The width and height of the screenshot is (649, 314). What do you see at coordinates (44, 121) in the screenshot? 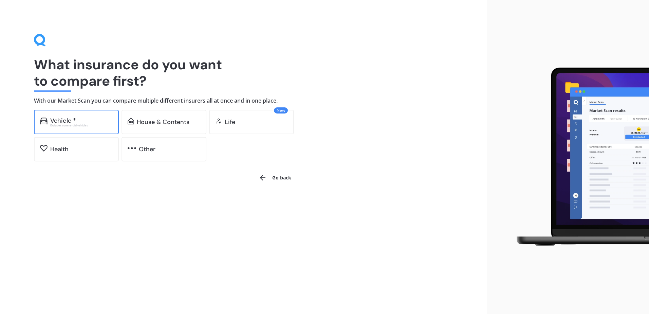
I see `img: car.f15378c7a67c060ca3f3.svg` at bounding box center [44, 121].